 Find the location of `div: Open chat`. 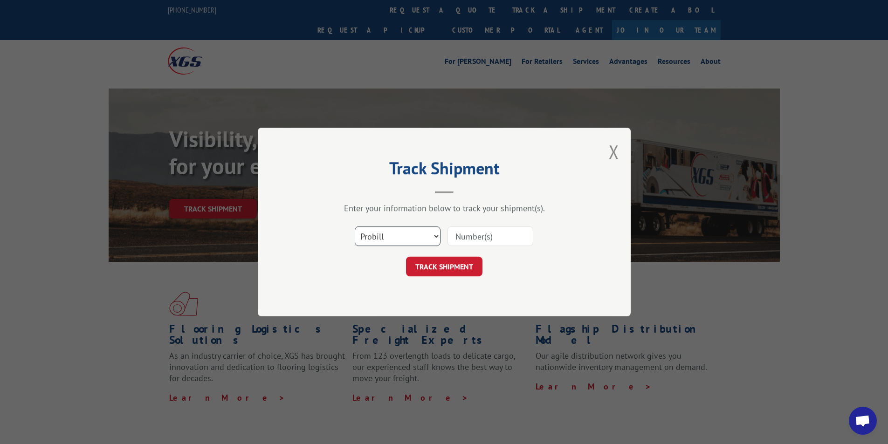

div: Open chat is located at coordinates (862, 421).